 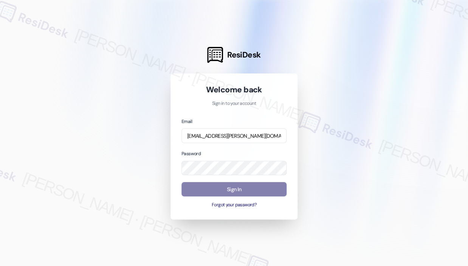 What do you see at coordinates (244, 55) in the screenshot?
I see `span: ResiDesk` at bounding box center [244, 55].